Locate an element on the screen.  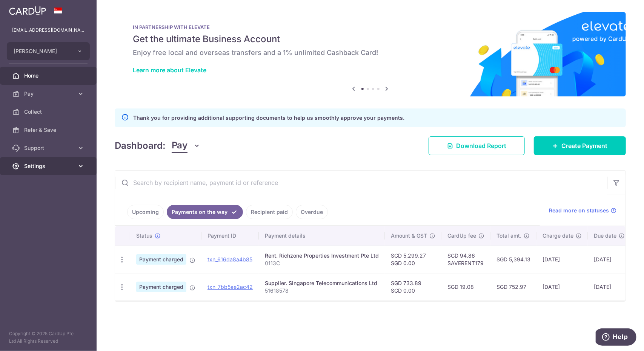
span: Settings is located at coordinates (49, 166).